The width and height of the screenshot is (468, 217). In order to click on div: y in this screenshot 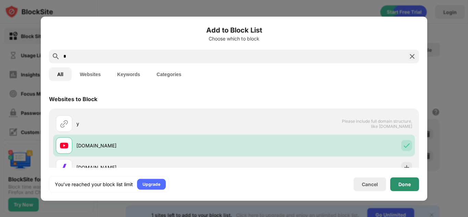, I will do `click(155, 123)`.